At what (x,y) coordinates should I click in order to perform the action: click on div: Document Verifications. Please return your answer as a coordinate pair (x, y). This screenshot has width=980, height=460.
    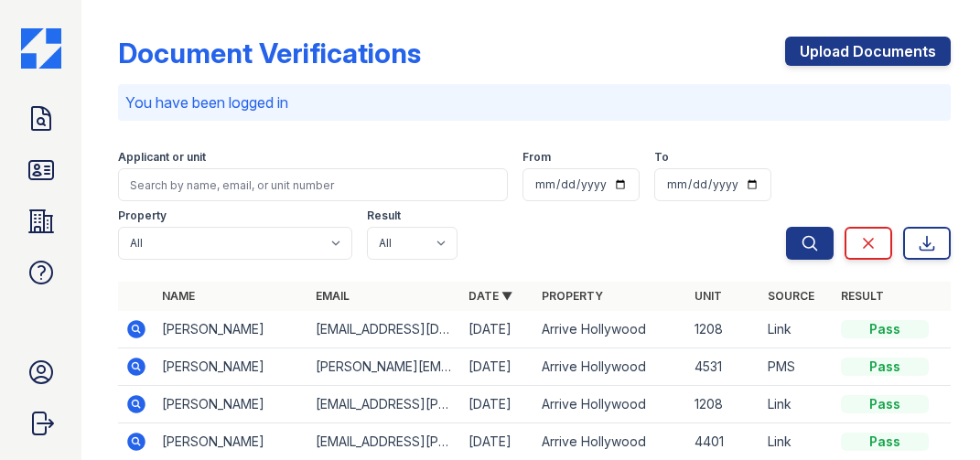
    Looking at the image, I should click on (269, 53).